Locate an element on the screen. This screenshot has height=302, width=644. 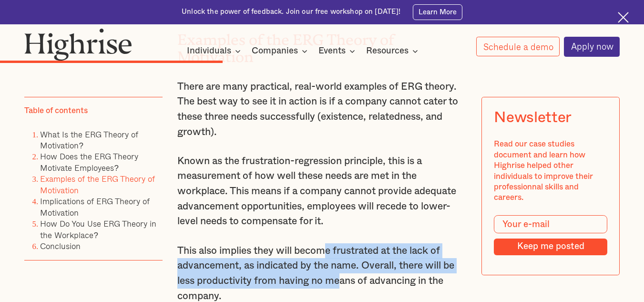
a: What Is the ERG Theory of Motivation? is located at coordinates (89, 139).